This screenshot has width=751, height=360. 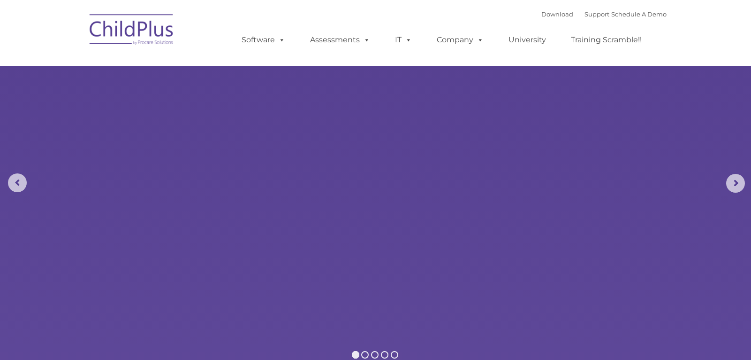 I want to click on a: Assessments, so click(x=340, y=40).